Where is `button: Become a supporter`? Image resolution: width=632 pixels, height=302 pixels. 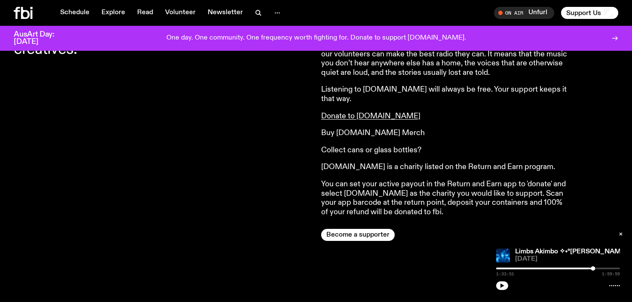
button: Become a supporter is located at coordinates (358, 235).